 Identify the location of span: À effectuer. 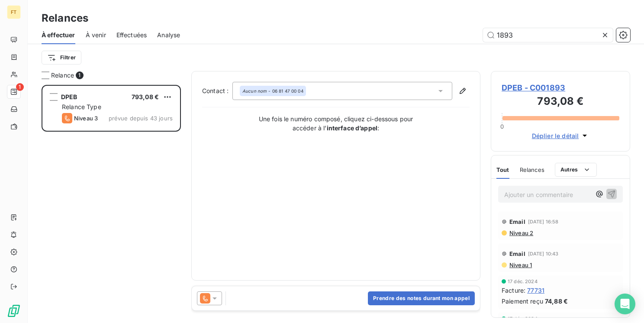
(58, 35).